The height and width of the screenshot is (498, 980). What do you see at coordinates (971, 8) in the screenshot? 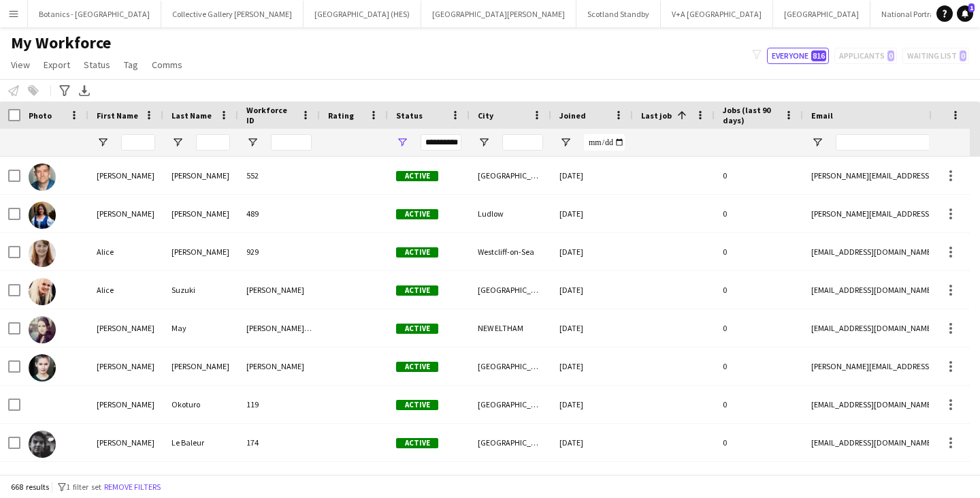
I see `span: 1` at bounding box center [971, 8].